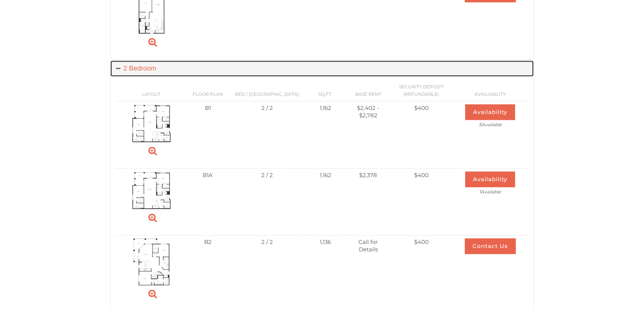  What do you see at coordinates (151, 10) in the screenshot?
I see `a: A4` at bounding box center [151, 10].